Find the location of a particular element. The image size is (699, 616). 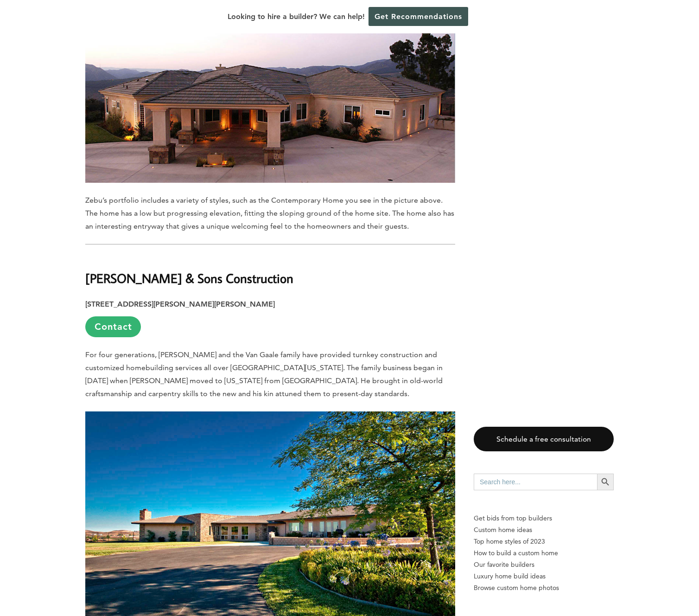

p: How to build a custom home is located at coordinates (544, 553).